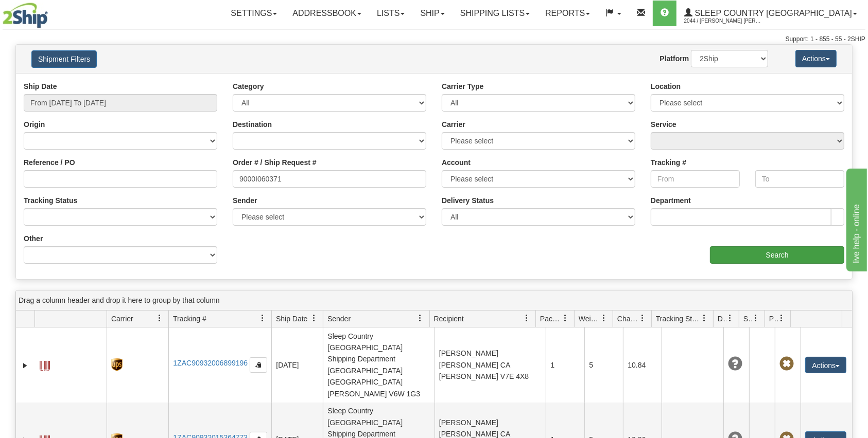 The height and width of the screenshot is (438, 868). Describe the element at coordinates (643, 318) in the screenshot. I see `a: Charge filter column settings` at that location.